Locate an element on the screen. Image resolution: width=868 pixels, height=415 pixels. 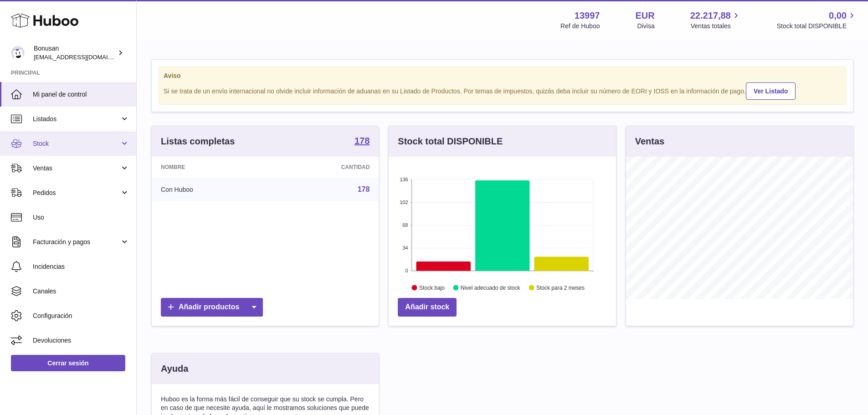
a: 22.217,88 Ventas totales is located at coordinates (716, 20).